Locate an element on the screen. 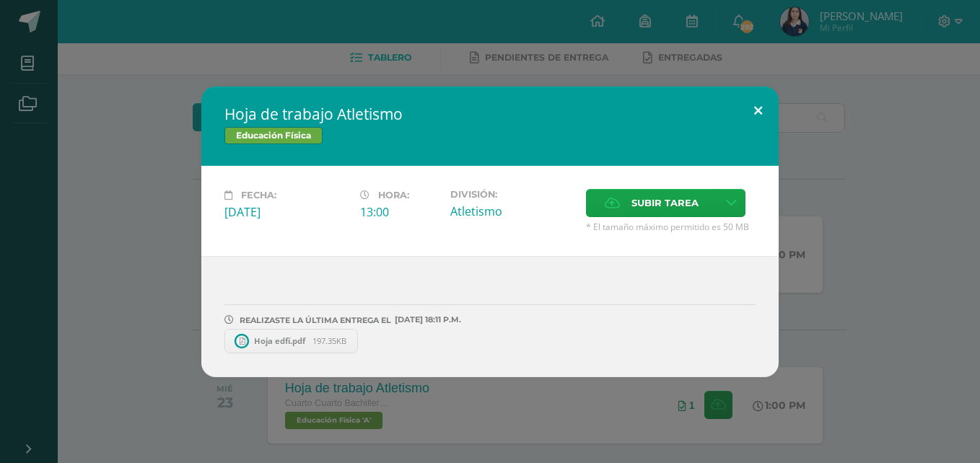 Image resolution: width=980 pixels, height=463 pixels. span: * El tamaño máximo permitido es 50 MB is located at coordinates (671, 227).